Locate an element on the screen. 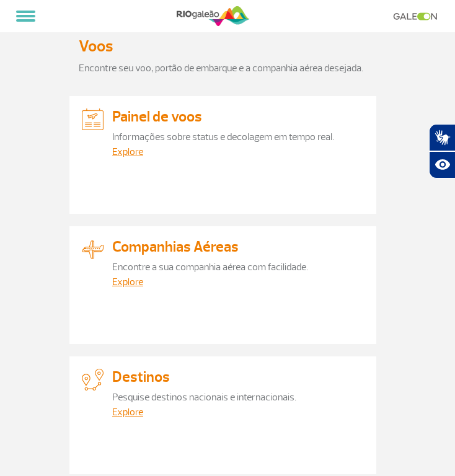 The height and width of the screenshot is (476, 455). p: Encontre seu voo, portão de embarque e a companhia aérea desejada. is located at coordinates (228, 68).